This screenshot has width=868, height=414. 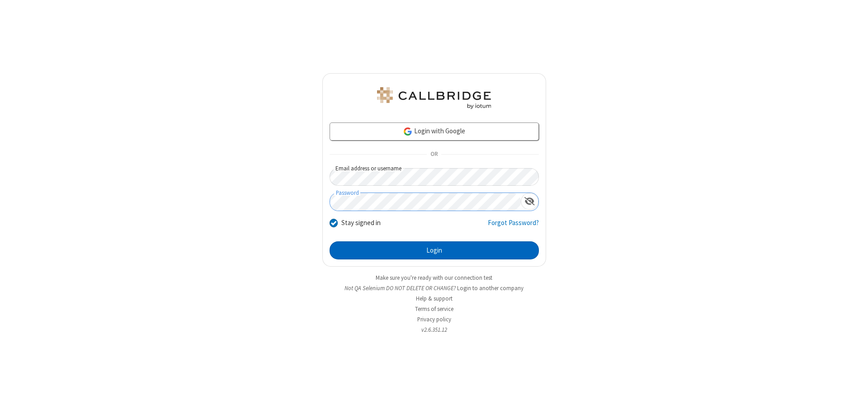 I want to click on a: Terms of service, so click(x=434, y=309).